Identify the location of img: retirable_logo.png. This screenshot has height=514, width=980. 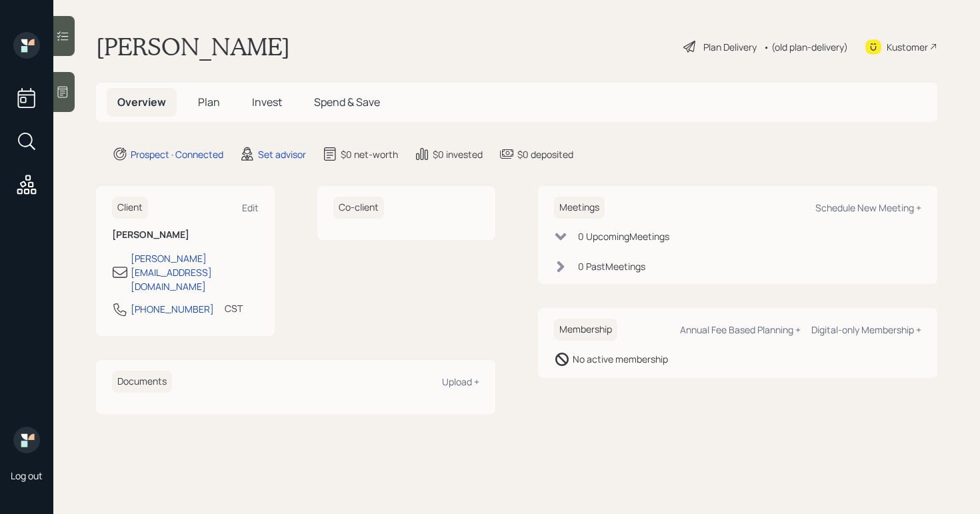
(27, 440).